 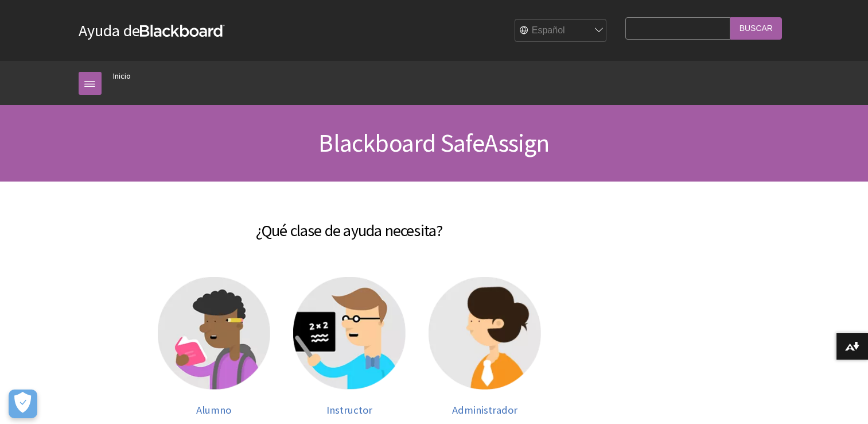 I want to click on input: Buscar, so click(x=757, y=29).